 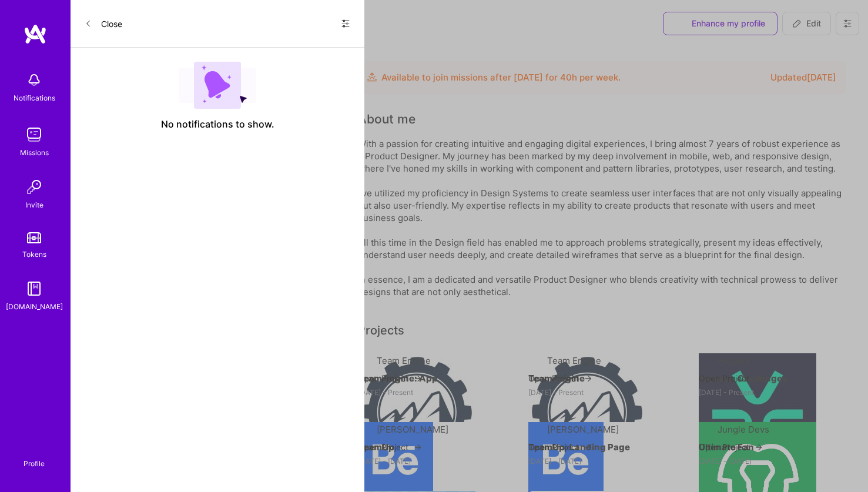 I want to click on img: teamwork, so click(x=34, y=135).